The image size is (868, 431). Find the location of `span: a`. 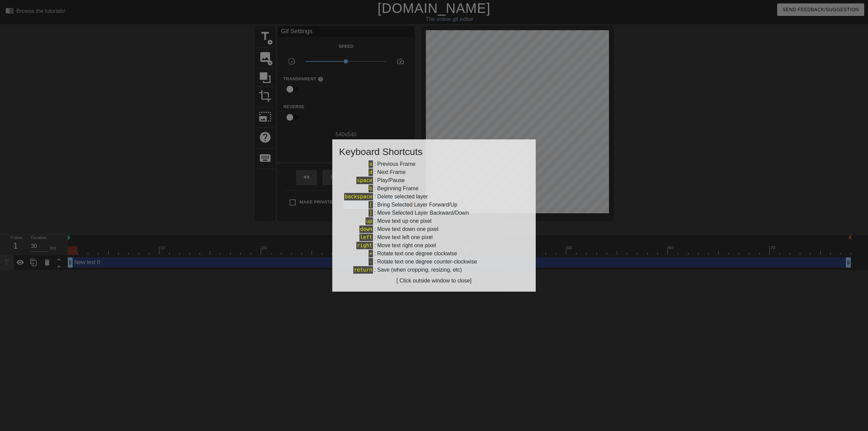

span: a is located at coordinates (371, 165).